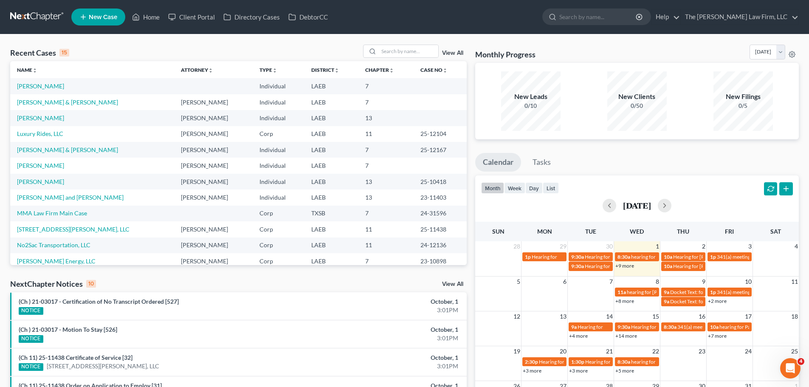 The image size is (809, 387). What do you see at coordinates (703, 246) in the screenshot?
I see `span: 2` at bounding box center [703, 246].